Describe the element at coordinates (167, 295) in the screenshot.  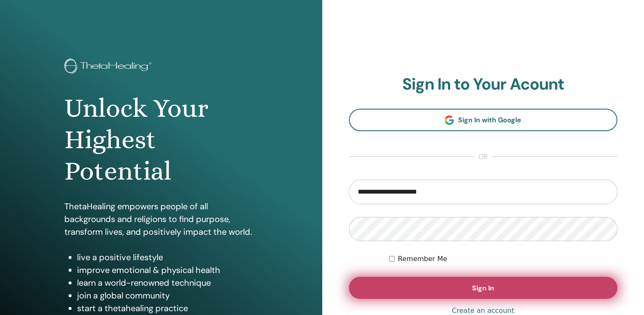
I see `li: join a global community` at that location.